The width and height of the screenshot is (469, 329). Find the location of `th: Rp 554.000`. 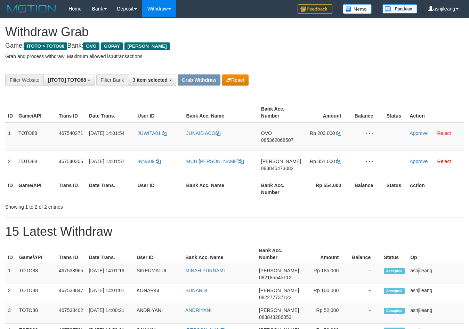

th: Rp 554.000 is located at coordinates (328, 189).